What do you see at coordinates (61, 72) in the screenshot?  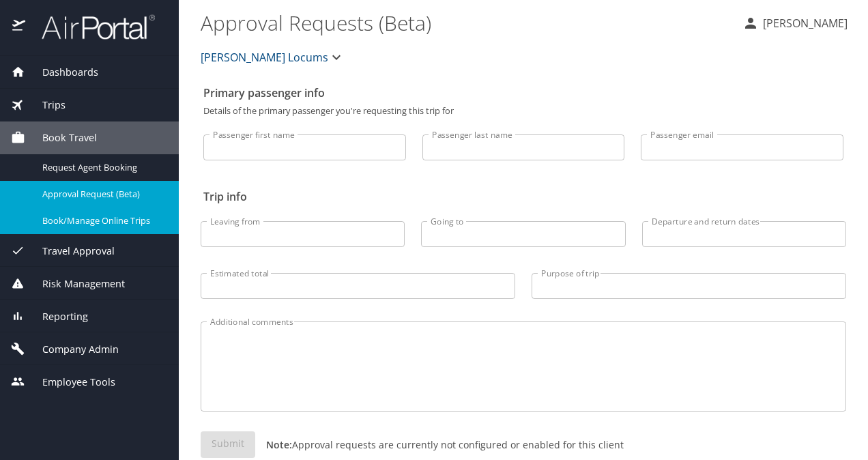 I see `span: Dashboards` at bounding box center [61, 72].